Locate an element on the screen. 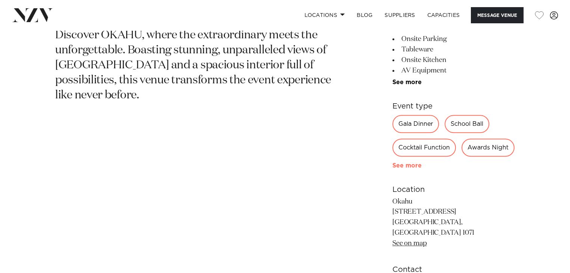  li: Tableware is located at coordinates (454, 50).